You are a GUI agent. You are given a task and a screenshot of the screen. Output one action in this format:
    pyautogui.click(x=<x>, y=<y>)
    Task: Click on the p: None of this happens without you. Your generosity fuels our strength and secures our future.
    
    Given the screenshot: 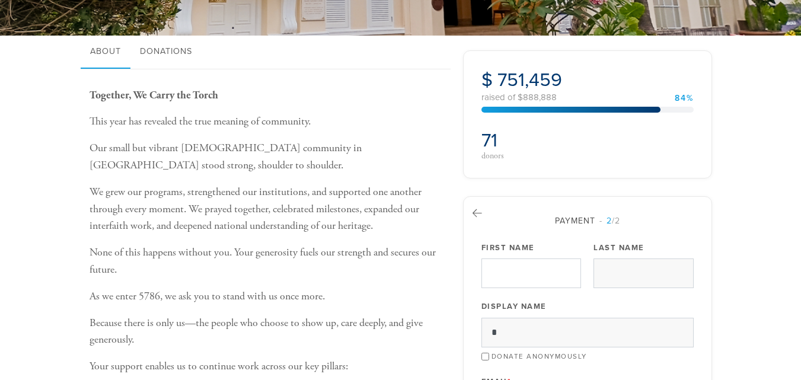 What is the action you would take?
    pyautogui.click(x=267, y=261)
    